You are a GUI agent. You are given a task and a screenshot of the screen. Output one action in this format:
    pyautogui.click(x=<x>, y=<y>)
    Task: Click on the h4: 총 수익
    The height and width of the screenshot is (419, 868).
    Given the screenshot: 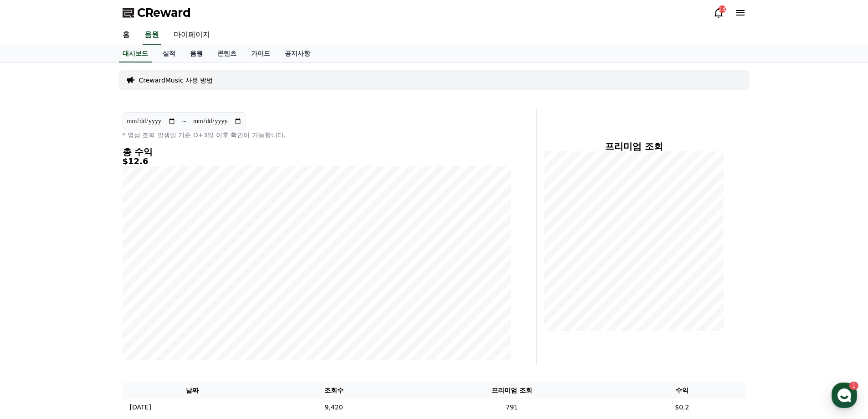 What is the action you would take?
    pyautogui.click(x=317, y=152)
    